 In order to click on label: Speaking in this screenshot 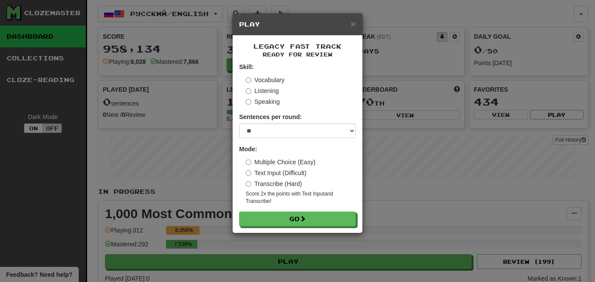, I will do `click(262, 102)`.